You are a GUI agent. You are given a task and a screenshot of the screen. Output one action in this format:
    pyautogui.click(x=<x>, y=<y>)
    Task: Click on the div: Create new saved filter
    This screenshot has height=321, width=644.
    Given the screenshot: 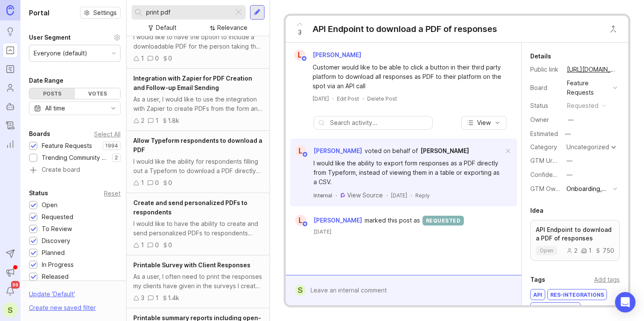 What is the action you would take?
    pyautogui.click(x=62, y=308)
    